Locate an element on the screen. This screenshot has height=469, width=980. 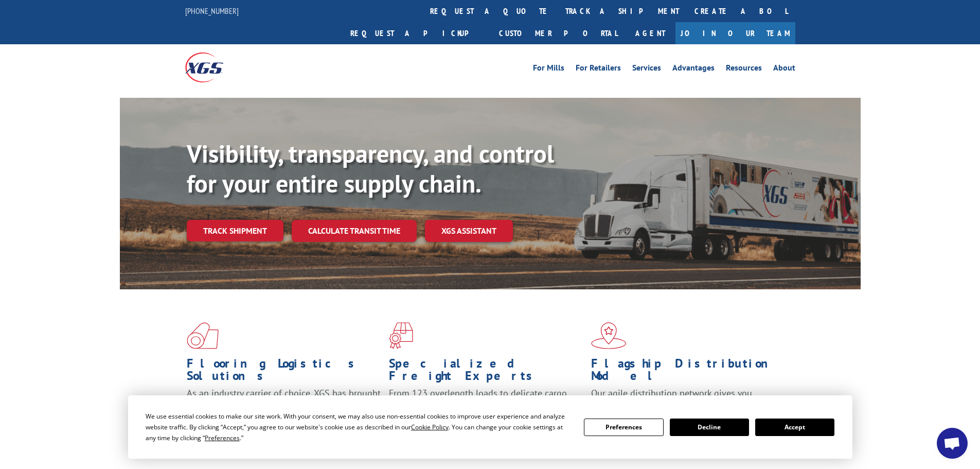
a: Advantages is located at coordinates (693, 69).